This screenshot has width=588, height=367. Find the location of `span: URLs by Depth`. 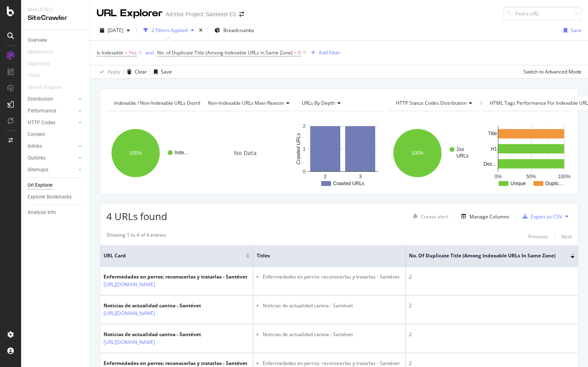

span: URLs by Depth is located at coordinates (318, 103).